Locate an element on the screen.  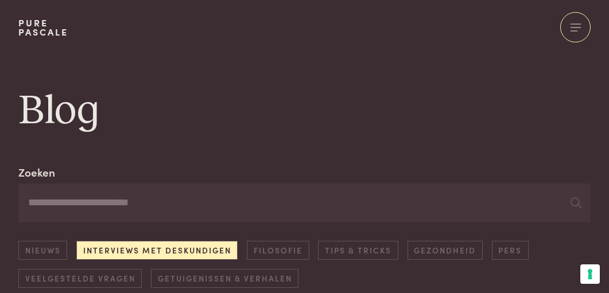
a: PurePascale is located at coordinates (43, 28).